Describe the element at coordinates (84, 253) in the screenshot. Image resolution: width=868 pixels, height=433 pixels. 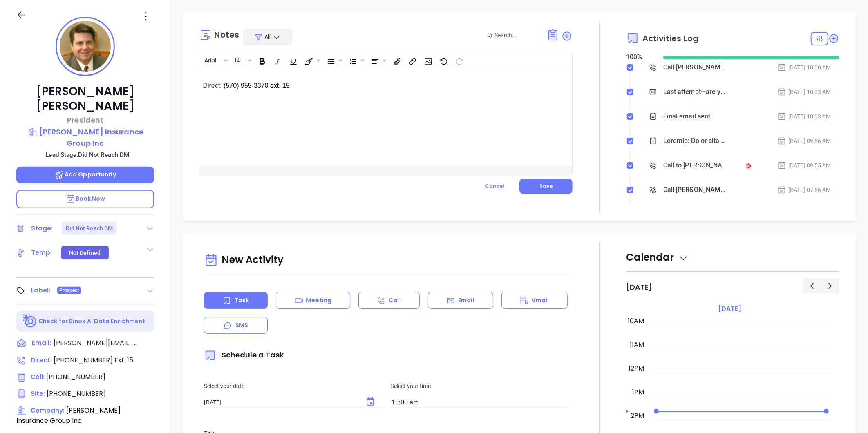
I see `div: Not Defined` at that location.